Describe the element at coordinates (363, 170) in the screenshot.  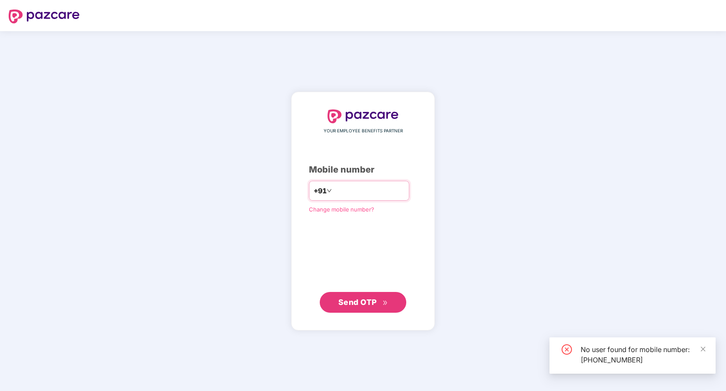
I see `div: Mobile number` at that location.